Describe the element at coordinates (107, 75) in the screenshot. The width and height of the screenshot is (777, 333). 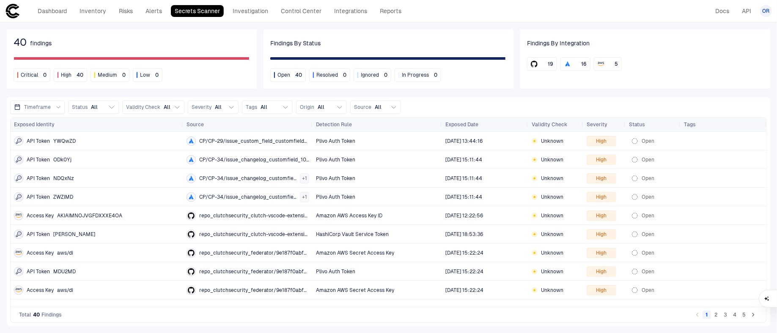
I see `span: Medium` at that location.